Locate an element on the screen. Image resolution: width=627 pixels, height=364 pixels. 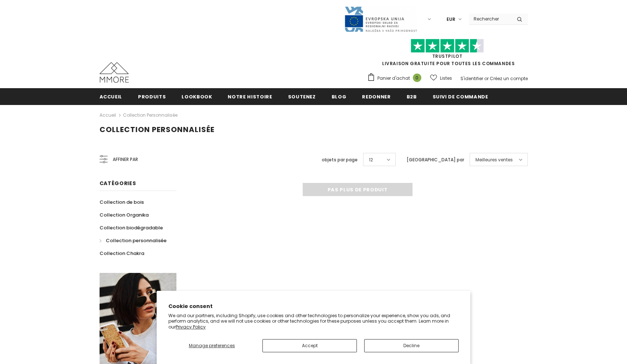
label: objets par page is located at coordinates (340, 160).